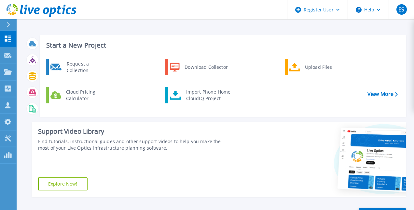  What do you see at coordinates (383, 94) in the screenshot?
I see `a: View More` at bounding box center [383, 94].